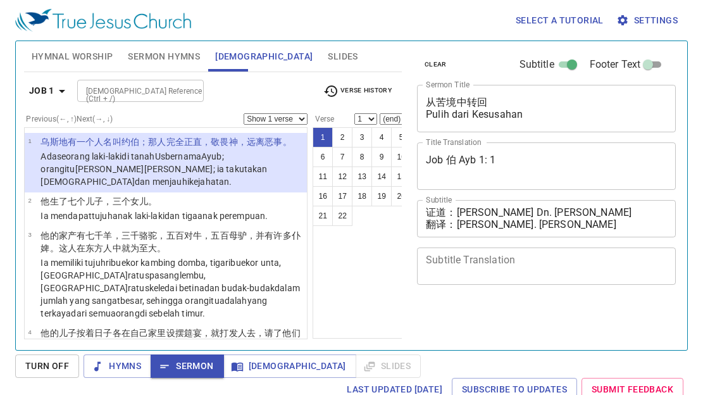  Describe the element at coordinates (197, 142) in the screenshot. I see `wh376: 名叫` at that location.